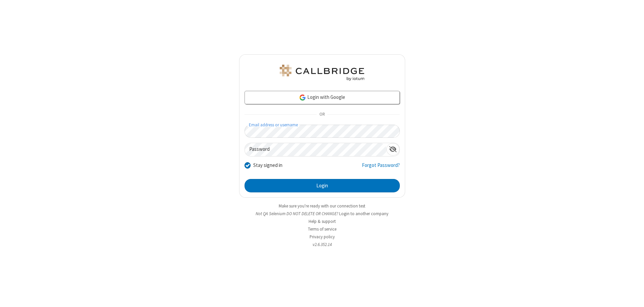  What do you see at coordinates (316, 149) in the screenshot?
I see `input: Password` at bounding box center [316, 149].